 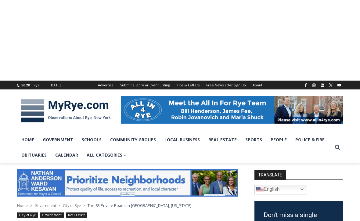 I want to click on span: Government, so click(x=45, y=205).